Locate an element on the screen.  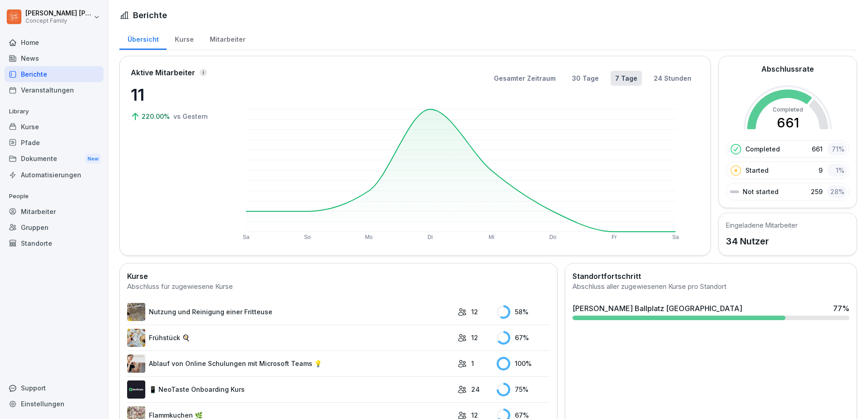
a: Ablauf von Online Schulungen mit Microsoft Teams 💡 is located at coordinates (290, 364).